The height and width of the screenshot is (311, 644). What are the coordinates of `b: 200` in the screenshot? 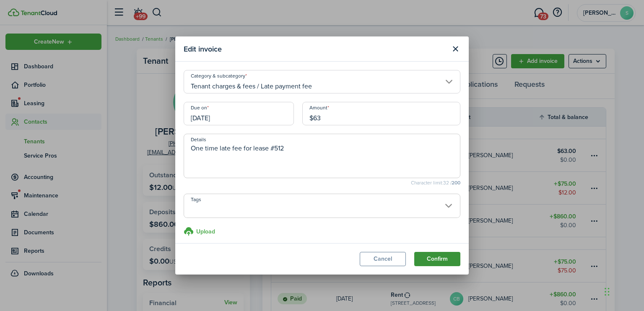 It's located at (456, 183).